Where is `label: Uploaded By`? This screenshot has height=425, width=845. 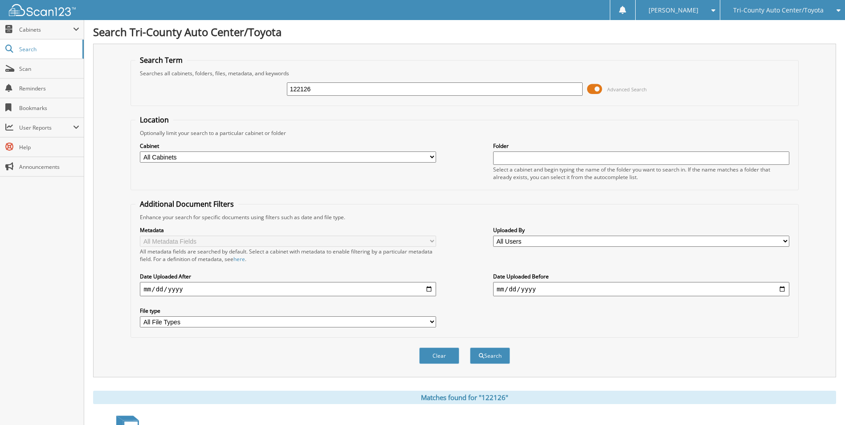
label: Uploaded By is located at coordinates (641, 230).